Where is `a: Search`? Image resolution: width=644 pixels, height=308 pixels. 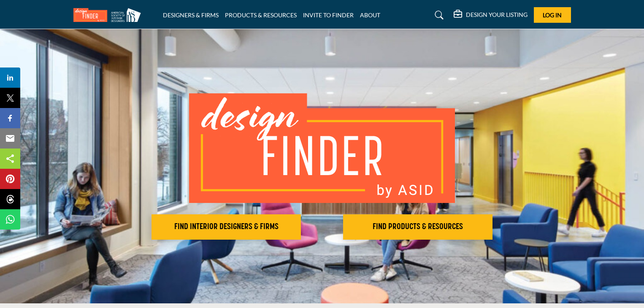
a: Search is located at coordinates (438, 15).